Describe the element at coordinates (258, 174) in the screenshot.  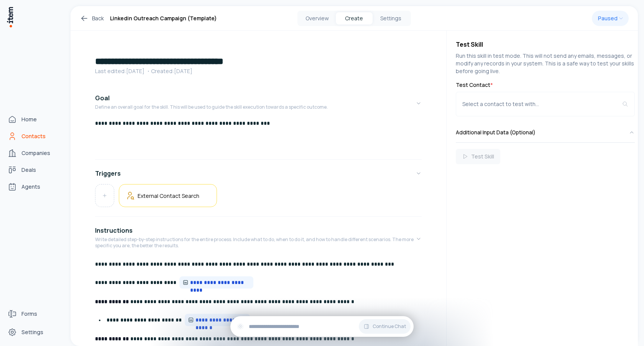
I see `button: Triggers` at that location.